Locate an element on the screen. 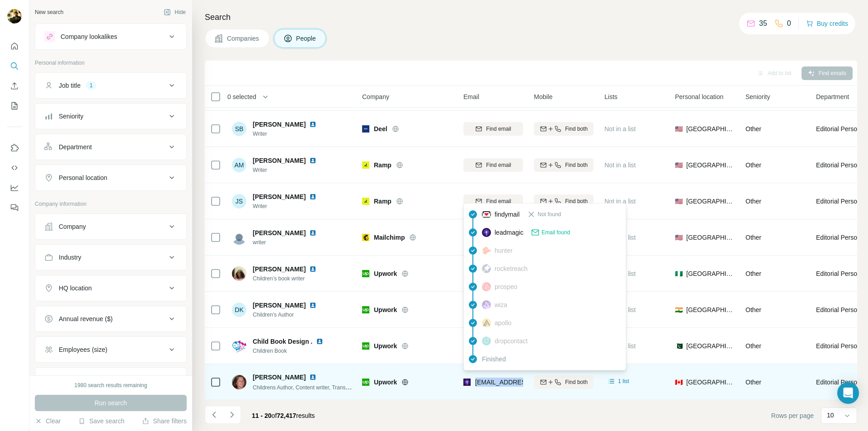 The image size is (868, 431). div: DK is located at coordinates (239, 310).